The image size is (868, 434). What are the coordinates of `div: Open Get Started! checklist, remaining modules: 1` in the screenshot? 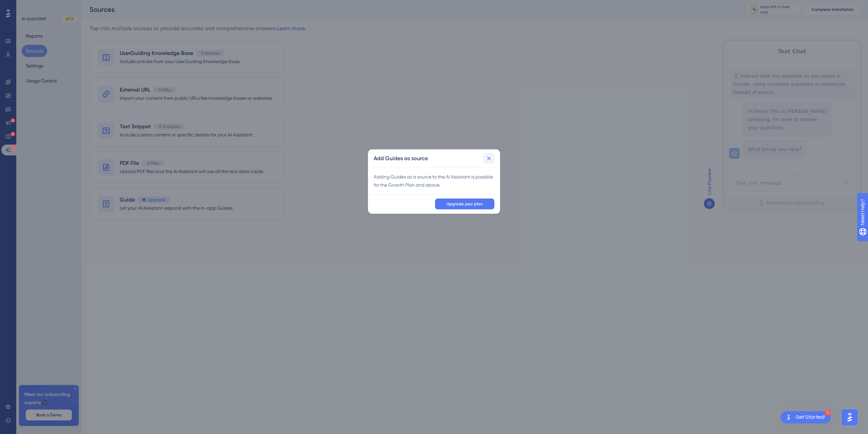 It's located at (805, 417).